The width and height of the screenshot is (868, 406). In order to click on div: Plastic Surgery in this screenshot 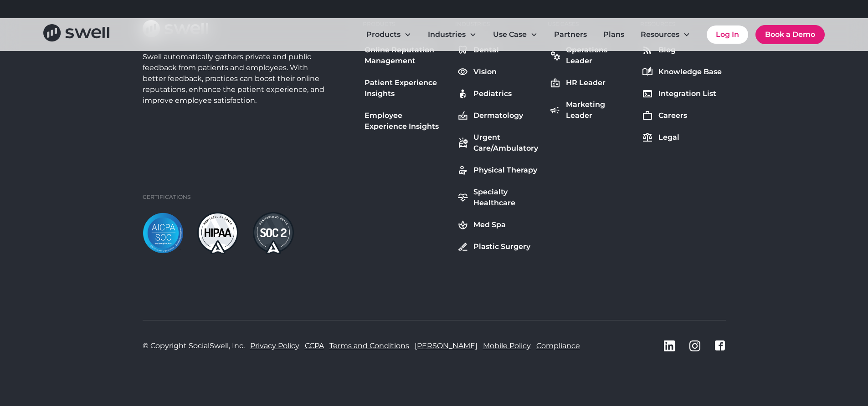, I will do `click(502, 247)`.